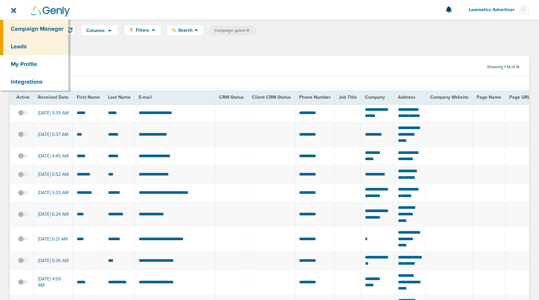 This screenshot has height=300, width=539. What do you see at coordinates (315, 97) in the screenshot?
I see `span: Phone Number` at bounding box center [315, 97].